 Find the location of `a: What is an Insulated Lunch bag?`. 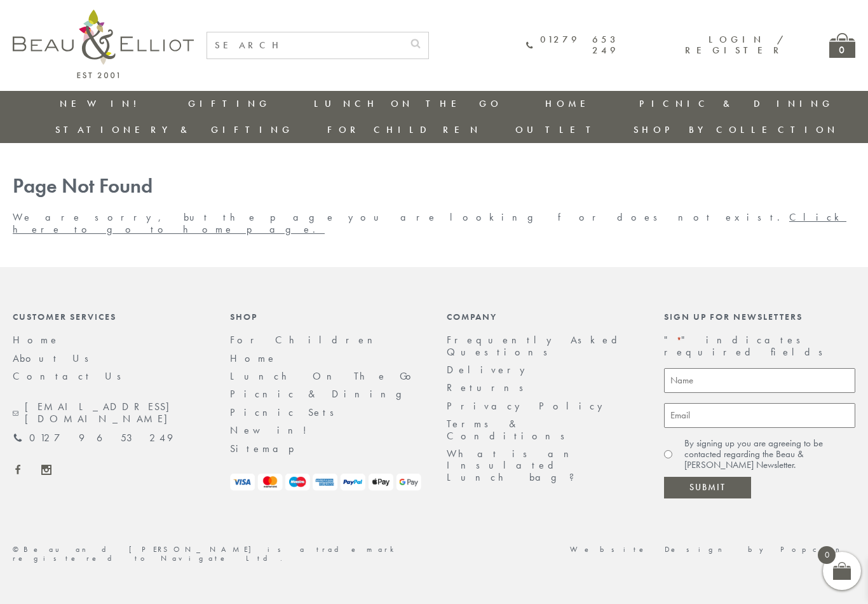

a: What is an Insulated Lunch bag? is located at coordinates (515, 465).